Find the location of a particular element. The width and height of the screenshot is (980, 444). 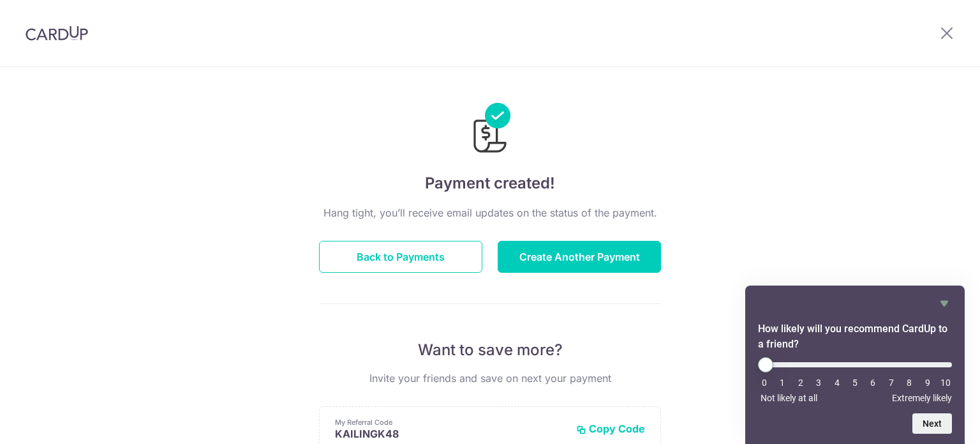

li: 2 is located at coordinates (801, 382).